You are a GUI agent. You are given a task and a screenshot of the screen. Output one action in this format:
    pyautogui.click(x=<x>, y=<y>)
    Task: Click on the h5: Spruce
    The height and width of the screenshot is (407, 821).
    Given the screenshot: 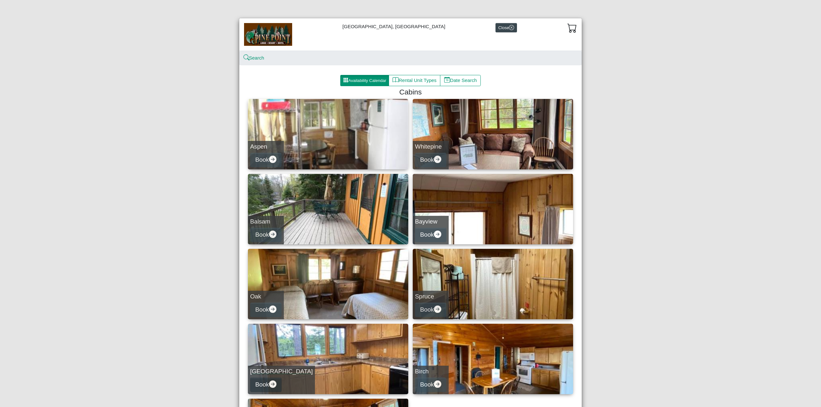 What is the action you would take?
    pyautogui.click(x=430, y=297)
    